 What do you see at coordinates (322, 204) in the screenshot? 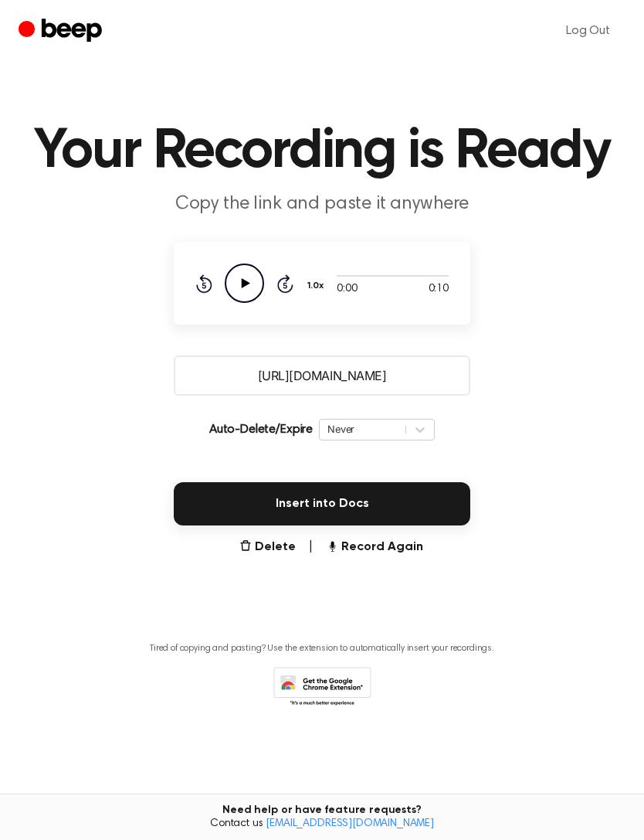
I see `p: Copy the link and paste it anywhere` at bounding box center [322, 204].